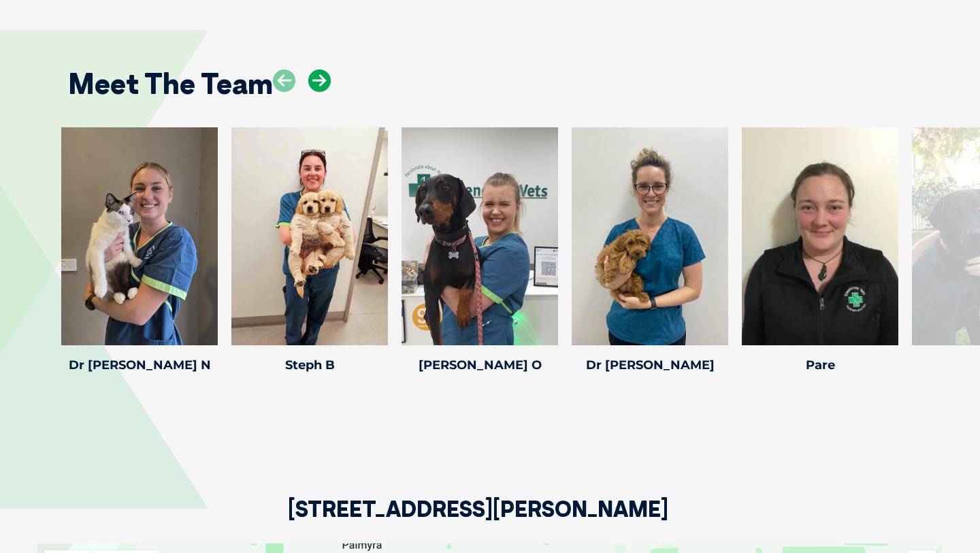  What do you see at coordinates (820, 365) in the screenshot?
I see `h4: Pare` at bounding box center [820, 365].